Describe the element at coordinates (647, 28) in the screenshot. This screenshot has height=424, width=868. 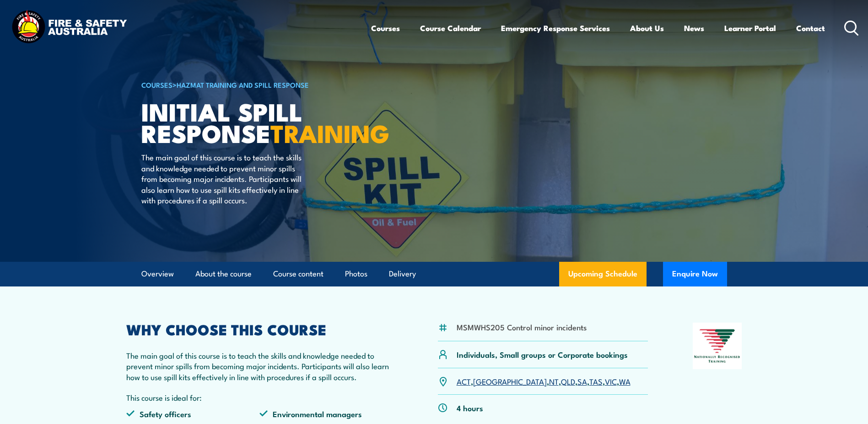
I see `a: About Us` at that location.